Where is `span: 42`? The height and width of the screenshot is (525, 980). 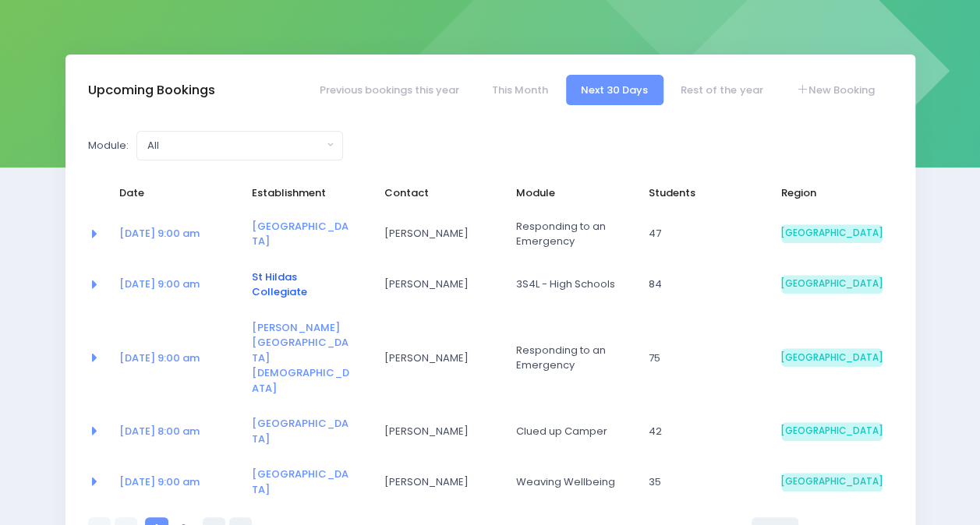 span: 42 is located at coordinates (699, 431).